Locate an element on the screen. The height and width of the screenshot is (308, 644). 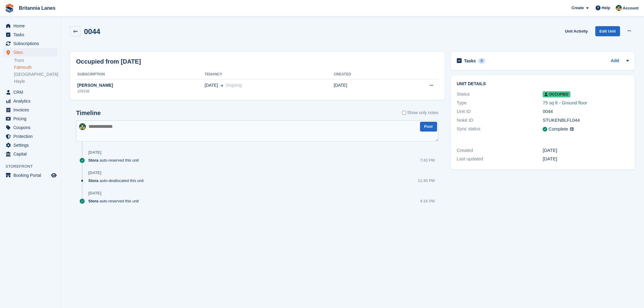
span: Protection is located at coordinates (31, 136).